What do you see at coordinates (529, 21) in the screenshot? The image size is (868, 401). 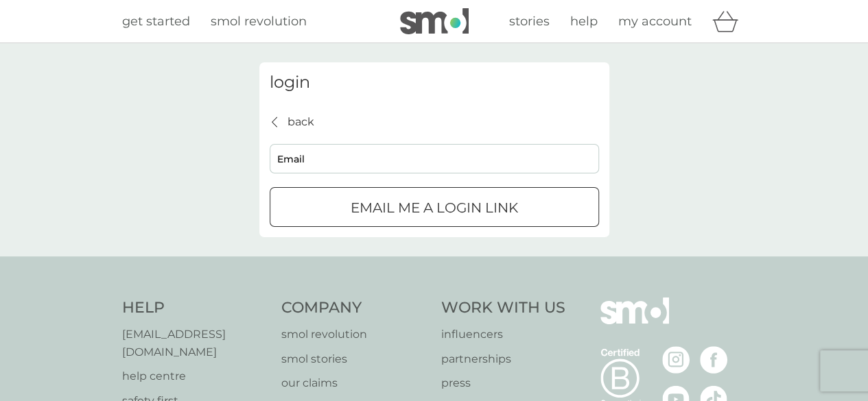 I see `a: stories` at bounding box center [529, 21].